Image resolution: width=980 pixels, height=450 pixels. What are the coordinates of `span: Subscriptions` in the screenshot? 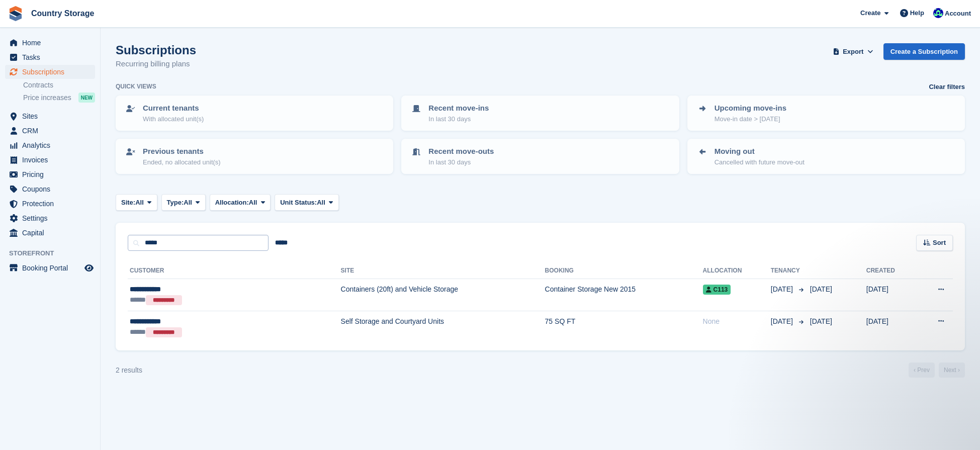 It's located at (53, 72).